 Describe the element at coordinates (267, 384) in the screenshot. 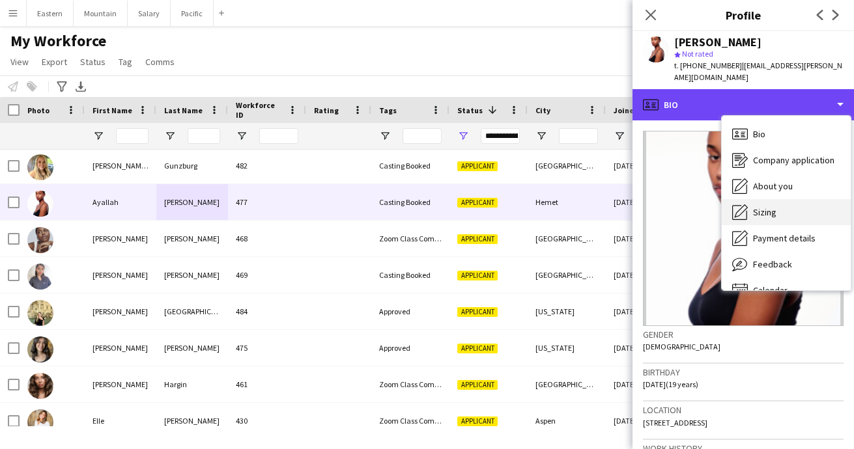

I see `div: 461` at that location.